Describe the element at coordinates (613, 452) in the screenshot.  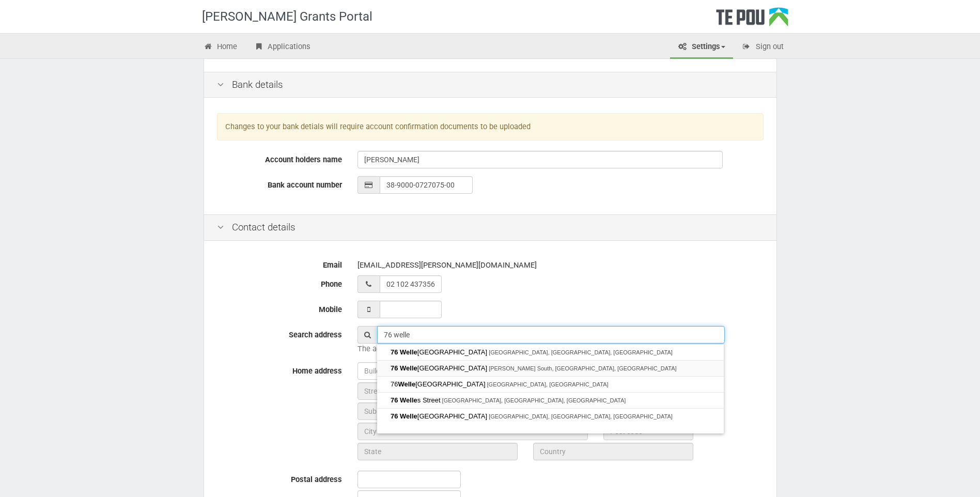
I see `input: Country` at that location.